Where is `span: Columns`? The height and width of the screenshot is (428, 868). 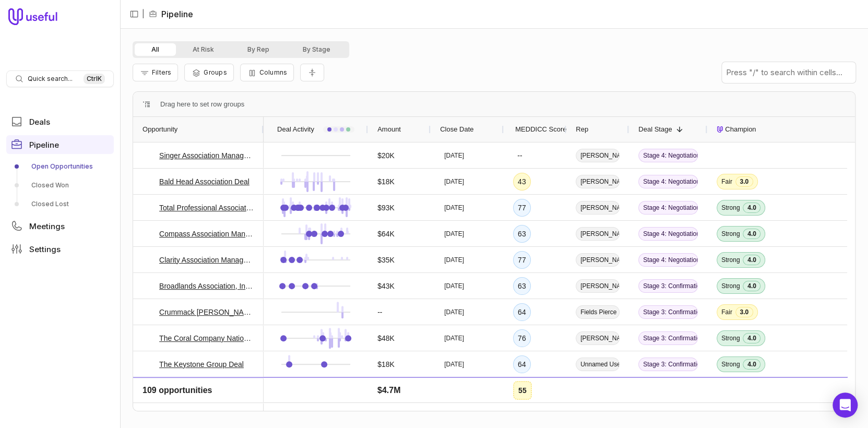 span: Columns is located at coordinates (273, 72).